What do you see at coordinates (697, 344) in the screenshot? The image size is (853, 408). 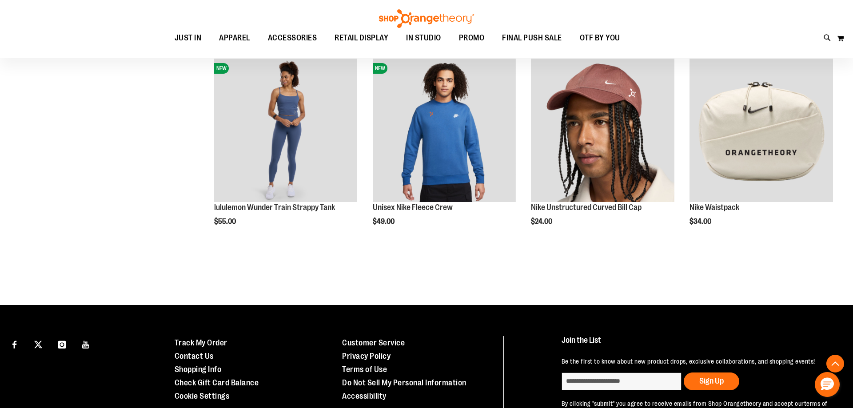 I see `h4: Join the List` at bounding box center [697, 344].